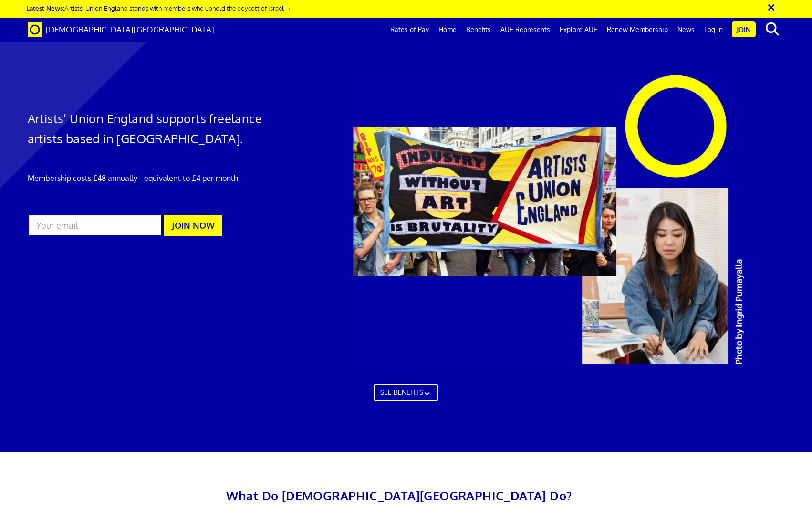  I want to click on a: Rates of Pay, so click(409, 29).